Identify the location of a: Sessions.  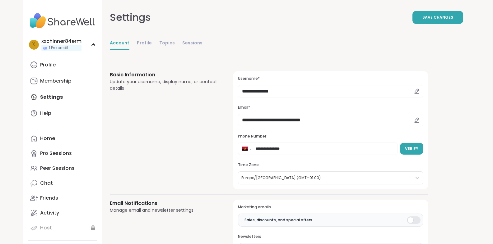
(192, 44).